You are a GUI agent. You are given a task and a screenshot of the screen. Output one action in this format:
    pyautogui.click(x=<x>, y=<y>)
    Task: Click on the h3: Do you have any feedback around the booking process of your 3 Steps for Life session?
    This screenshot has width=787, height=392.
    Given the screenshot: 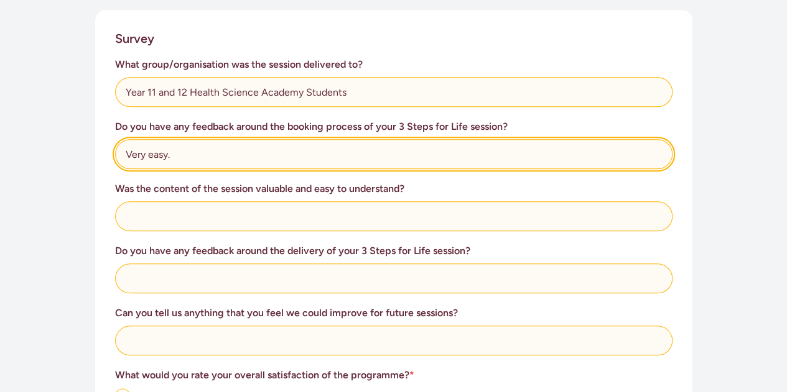 What is the action you would take?
    pyautogui.click(x=394, y=127)
    